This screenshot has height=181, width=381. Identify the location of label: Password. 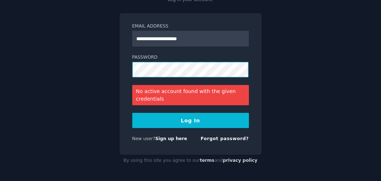
(191, 58).